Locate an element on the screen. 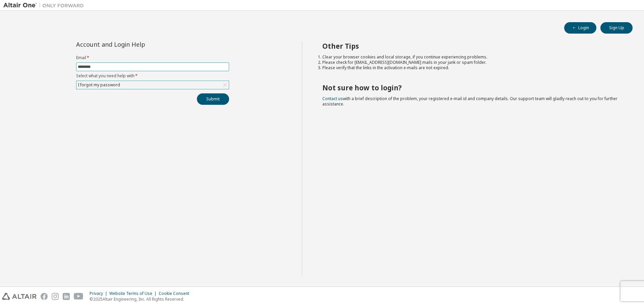 The height and width of the screenshot is (306, 644). img: instagram.svg is located at coordinates (55, 296).